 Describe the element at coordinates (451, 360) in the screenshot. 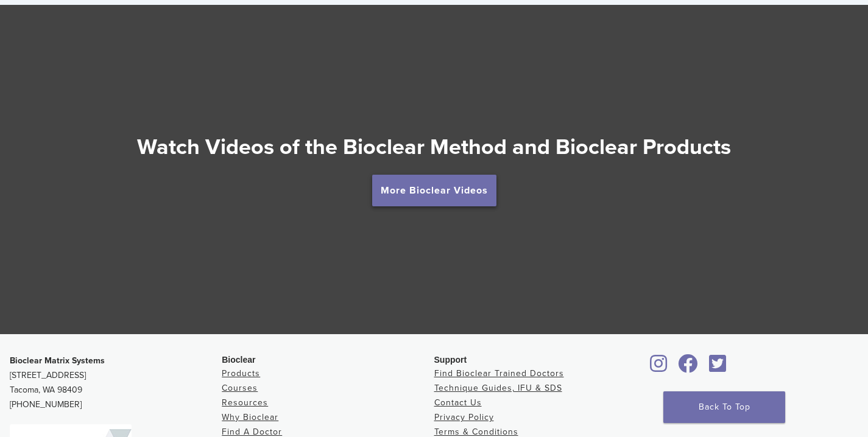

I see `span: Support` at that location.